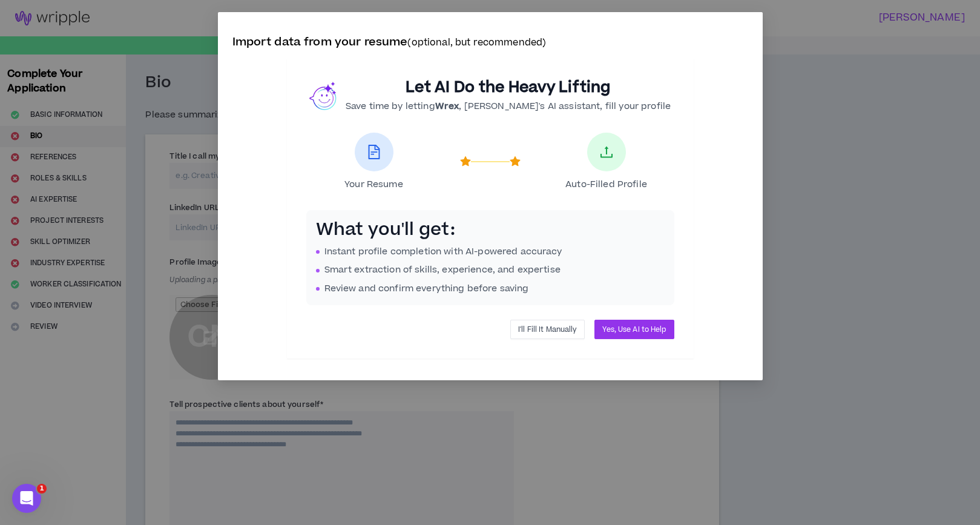 The height and width of the screenshot is (525, 980). What do you see at coordinates (508, 88) in the screenshot?
I see `h2: Let AI Do the Heavy Lifting` at bounding box center [508, 88].